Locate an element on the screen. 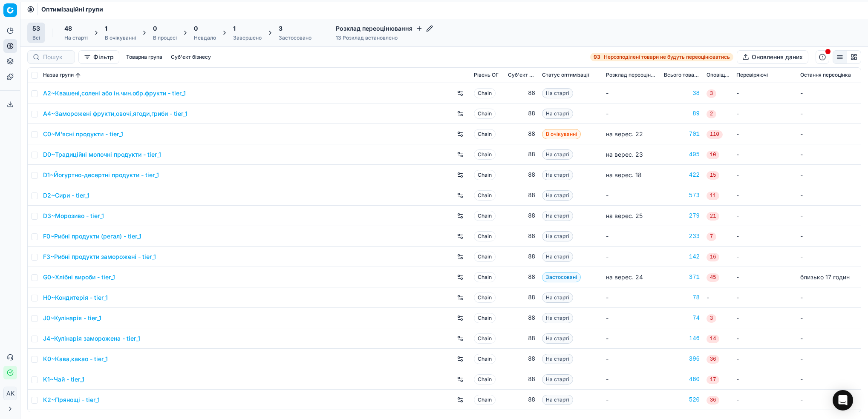  div: 74 is located at coordinates (681, 318).